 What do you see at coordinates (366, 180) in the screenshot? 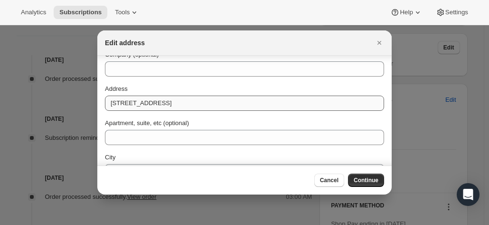
I see `button: Continue` at bounding box center [366, 180].